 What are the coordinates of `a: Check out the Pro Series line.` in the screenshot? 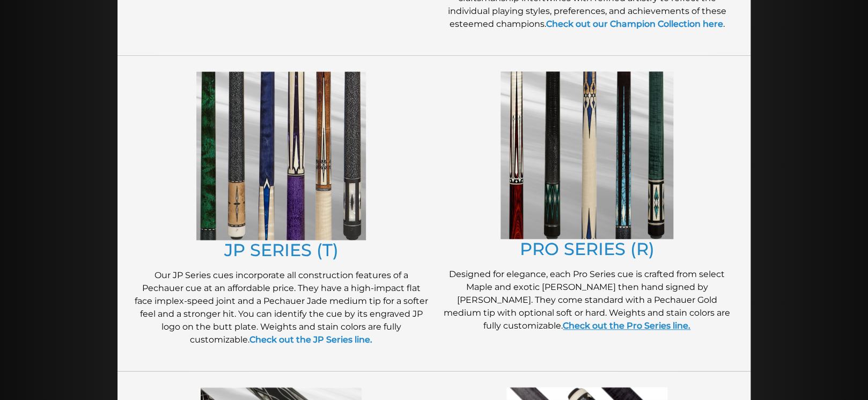 It's located at (627, 325).